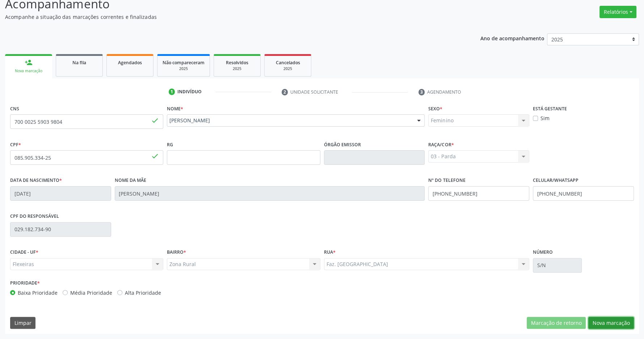 The image size is (644, 339). Describe the element at coordinates (34, 216) in the screenshot. I see `label: CPF do responsável` at that location.